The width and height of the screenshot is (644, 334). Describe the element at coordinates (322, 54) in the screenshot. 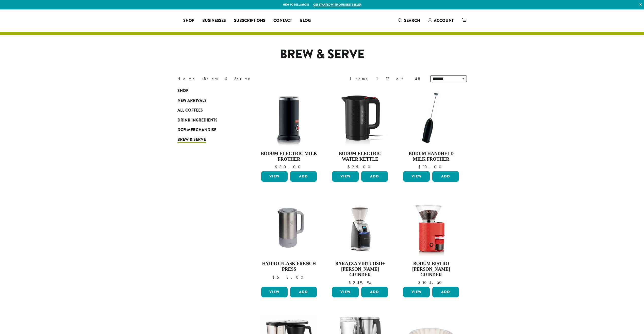

I see `h1: Brew & Serve` at that location.